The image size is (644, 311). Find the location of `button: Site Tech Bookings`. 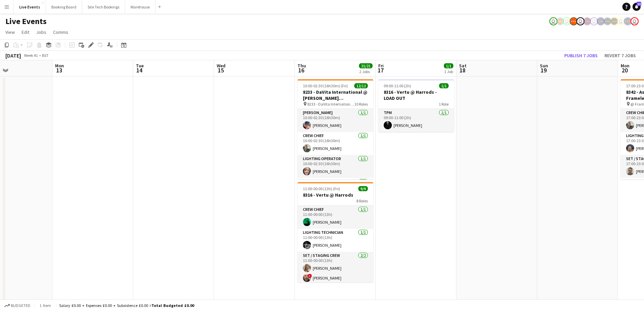

button: Site Tech Bookings is located at coordinates (103, 7).